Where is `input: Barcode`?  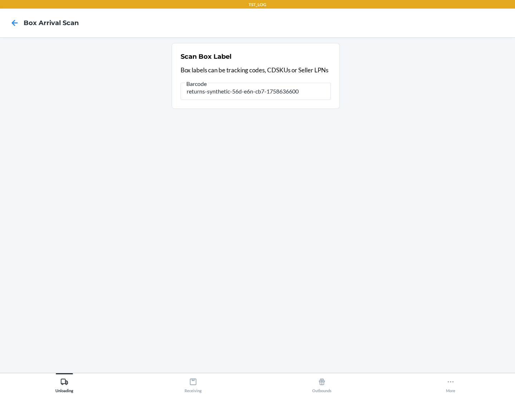 input: Barcode is located at coordinates (256, 91).